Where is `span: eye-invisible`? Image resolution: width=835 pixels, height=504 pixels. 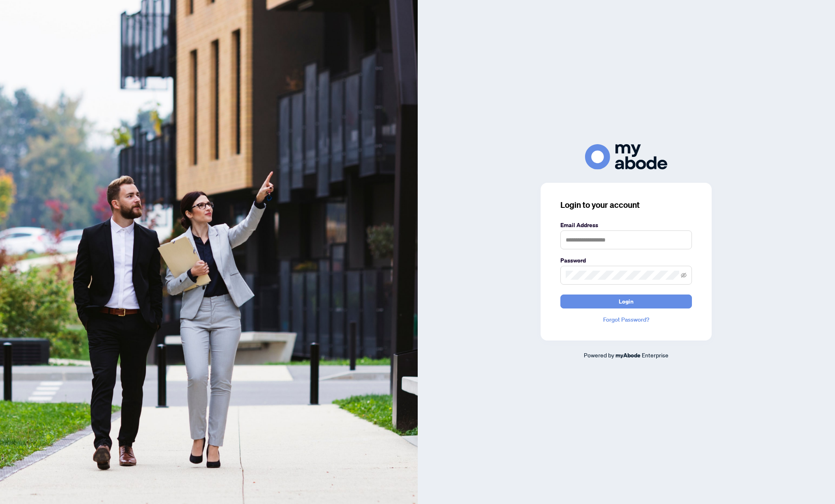
span: eye-invisible is located at coordinates (684, 275).